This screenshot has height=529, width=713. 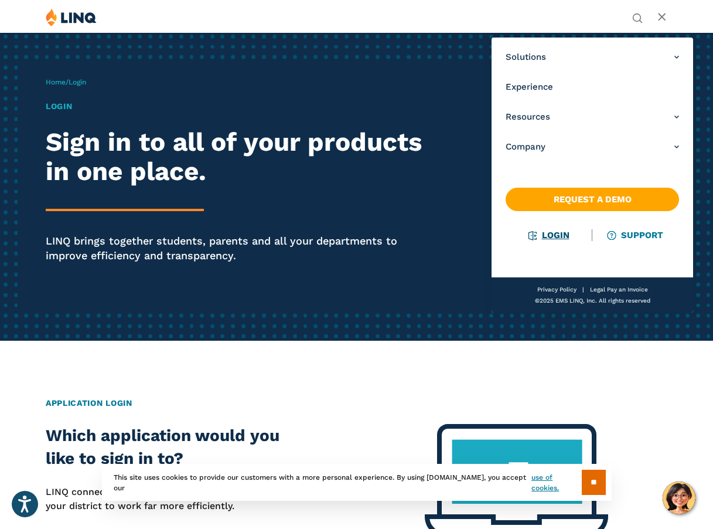 What do you see at coordinates (638, 17) in the screenshot?
I see `button: Open Search Bar` at bounding box center [638, 17].